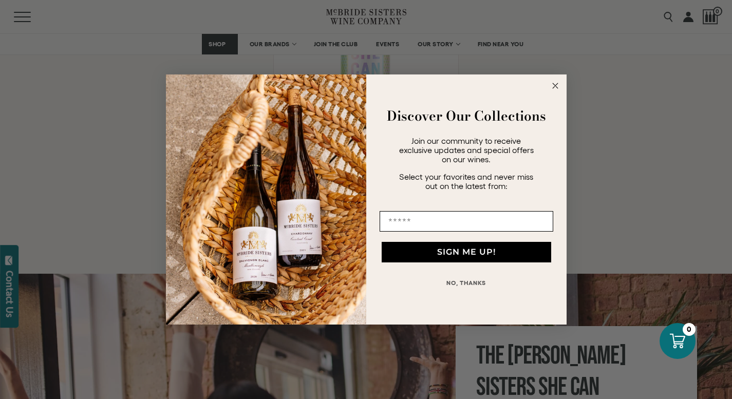  I want to click on button: Close dialog, so click(556, 86).